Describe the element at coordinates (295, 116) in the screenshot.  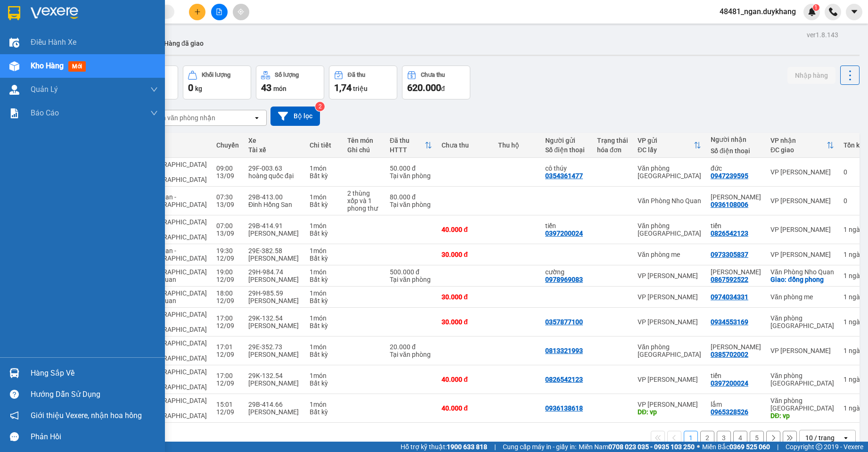
I see `button: Bộ lọc` at that location.